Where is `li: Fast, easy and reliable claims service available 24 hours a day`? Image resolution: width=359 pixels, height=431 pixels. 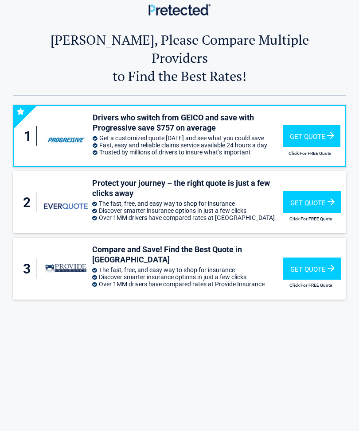
li: Fast, easy and reliable claims service available 24 hours a day is located at coordinates (187, 145).